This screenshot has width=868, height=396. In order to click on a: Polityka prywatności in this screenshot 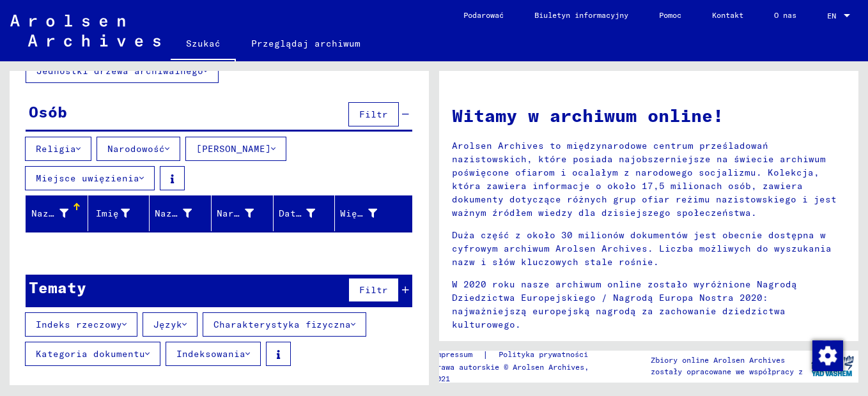, I will do `click(545, 355)`.